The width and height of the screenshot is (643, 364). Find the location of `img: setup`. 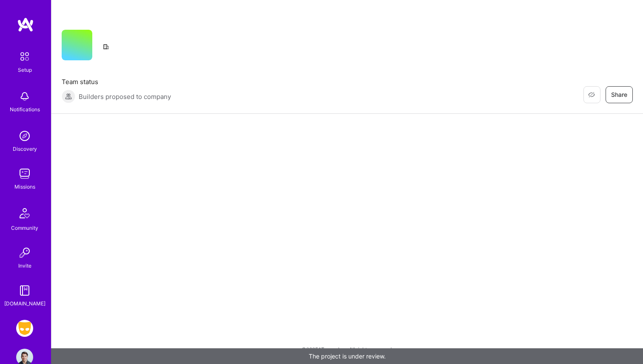

img: setup is located at coordinates (25, 56).